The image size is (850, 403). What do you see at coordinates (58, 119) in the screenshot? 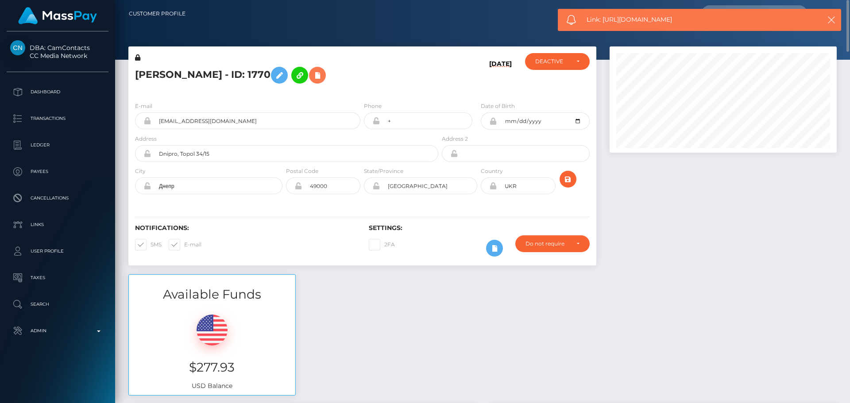
I see `a: Transactions` at bounding box center [58, 119].